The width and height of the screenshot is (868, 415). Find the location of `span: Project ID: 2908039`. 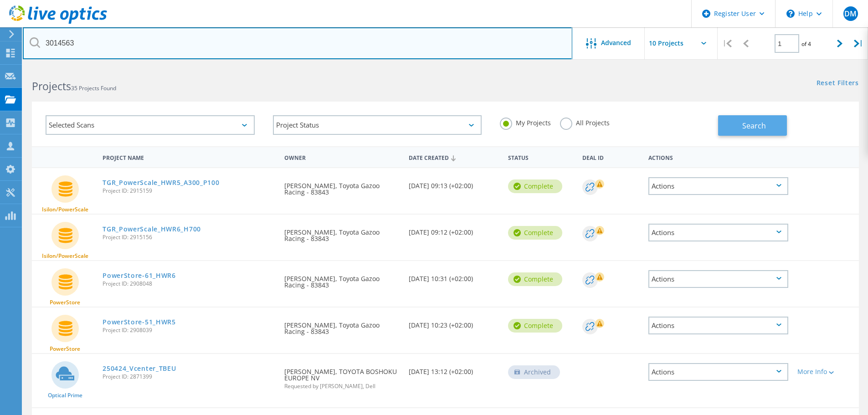

span: Project ID: 2908039 is located at coordinates (189, 330).